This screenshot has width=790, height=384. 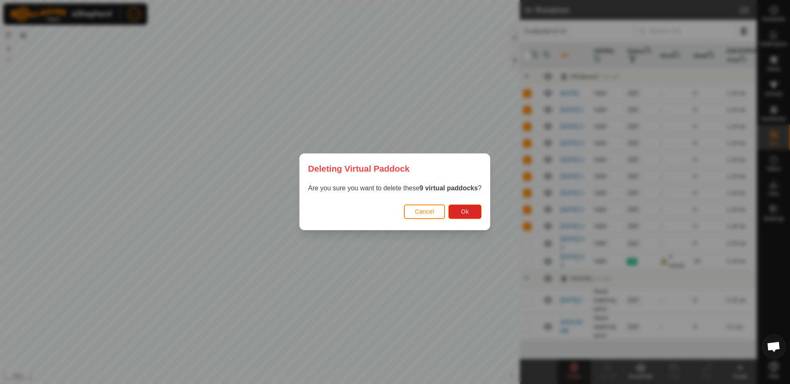 I want to click on button: Ok, so click(x=465, y=211).